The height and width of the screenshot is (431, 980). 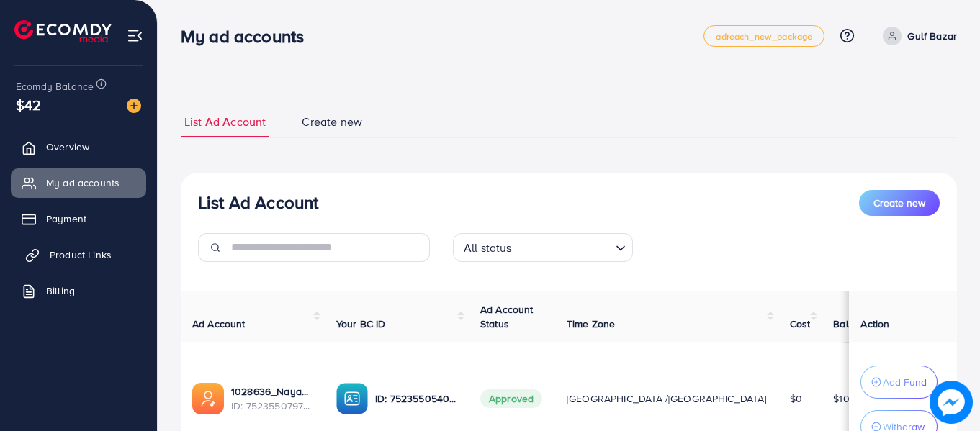 I want to click on span: Cost, so click(x=800, y=324).